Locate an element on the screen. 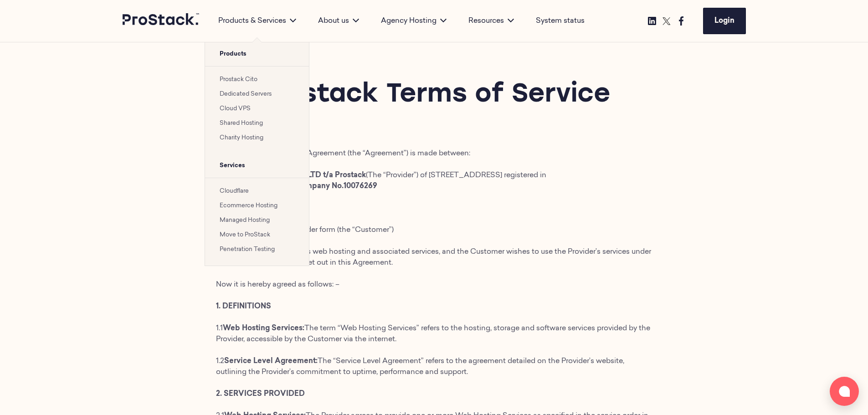  div: Products & Services is located at coordinates (257, 21).